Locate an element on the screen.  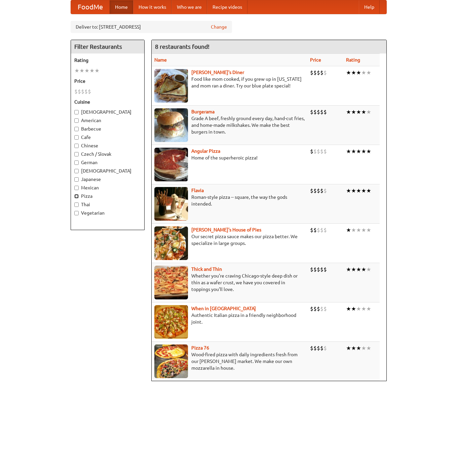
h5: Rating is located at coordinates (108, 60).